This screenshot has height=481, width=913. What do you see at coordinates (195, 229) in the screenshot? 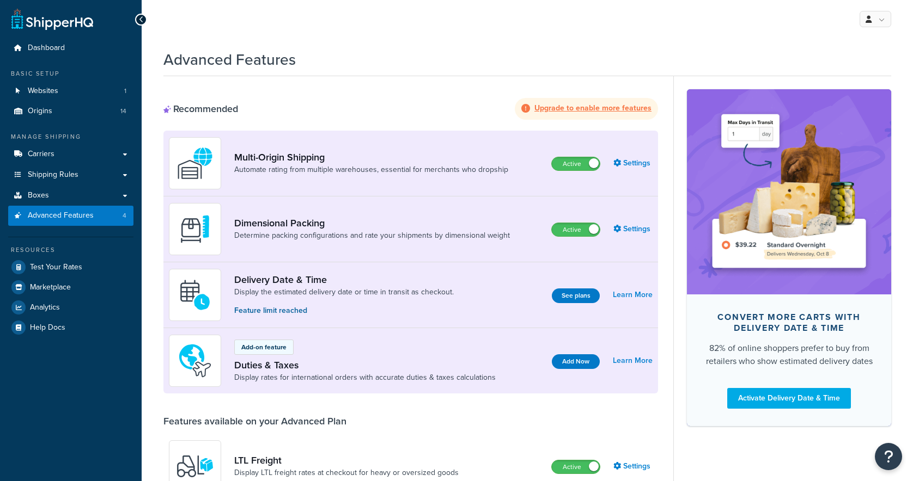
I see `img: DTVBYsAAAAAASUVORK5CYII=` at bounding box center [195, 229].